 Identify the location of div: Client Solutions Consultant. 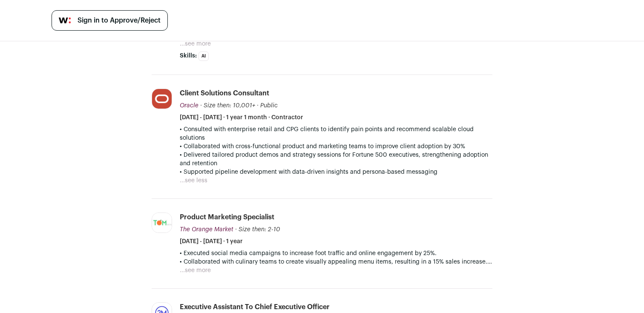
(224, 93).